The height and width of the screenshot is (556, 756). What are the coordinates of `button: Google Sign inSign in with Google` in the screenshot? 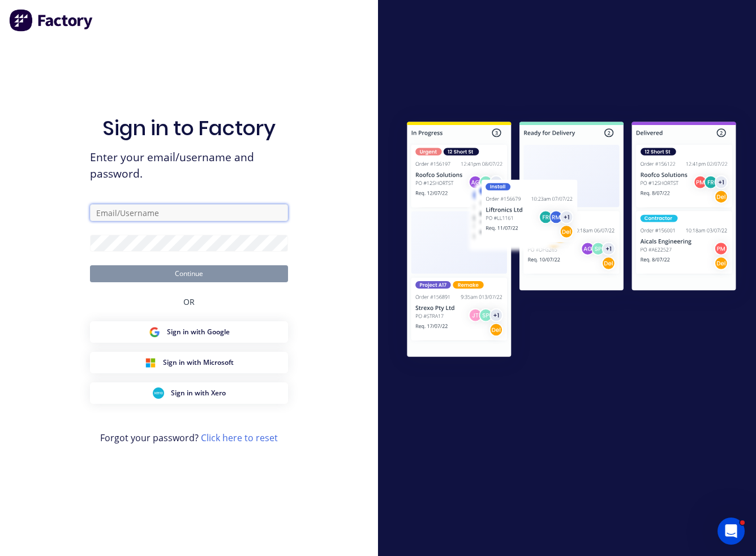 It's located at (189, 331).